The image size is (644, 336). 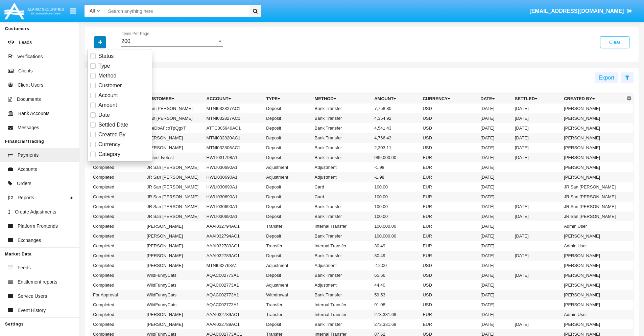 What do you see at coordinates (234, 128) in the screenshot?
I see `td: ATTC005940AC1` at bounding box center [234, 128].